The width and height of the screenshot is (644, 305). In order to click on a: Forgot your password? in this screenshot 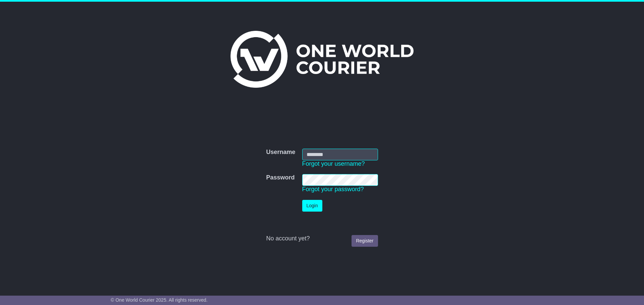, I will do `click(333, 189)`.